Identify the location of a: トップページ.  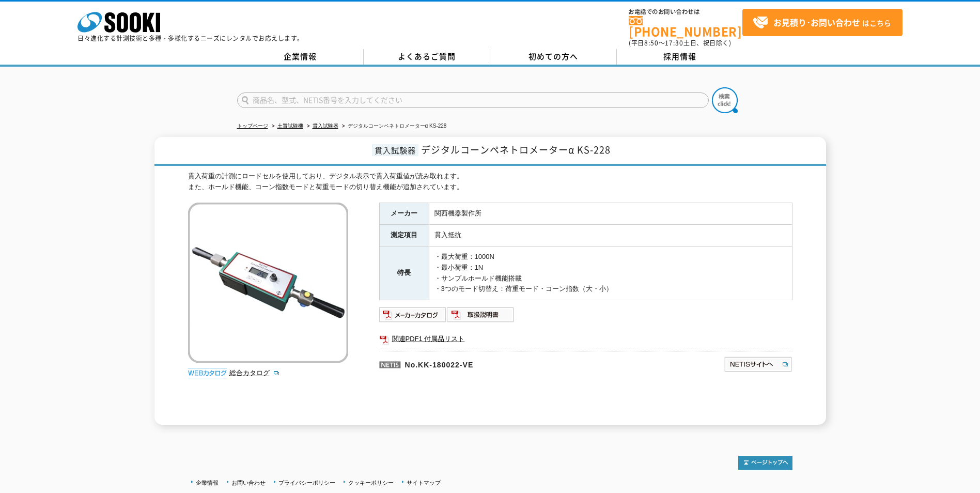
(253, 126).